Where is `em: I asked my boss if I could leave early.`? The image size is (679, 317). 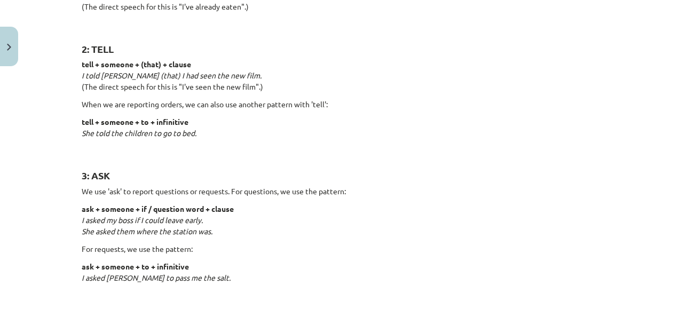
em: I asked my boss if I could leave early. is located at coordinates (142, 220).